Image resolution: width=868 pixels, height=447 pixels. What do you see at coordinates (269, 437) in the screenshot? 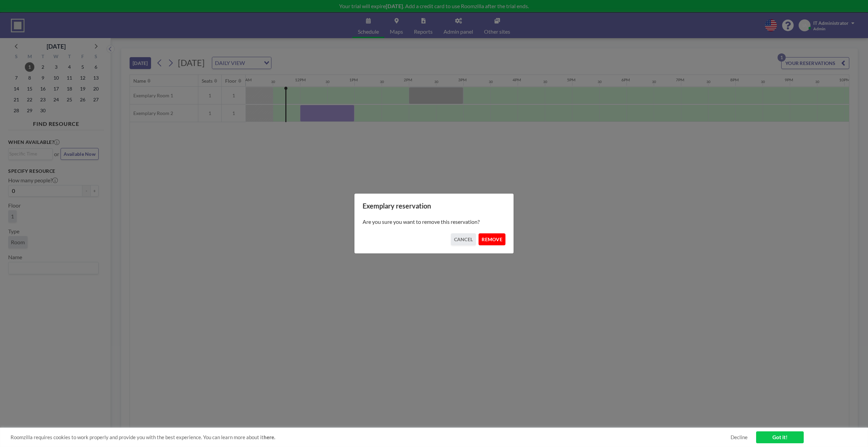
I see `a: here.` at bounding box center [269, 437].